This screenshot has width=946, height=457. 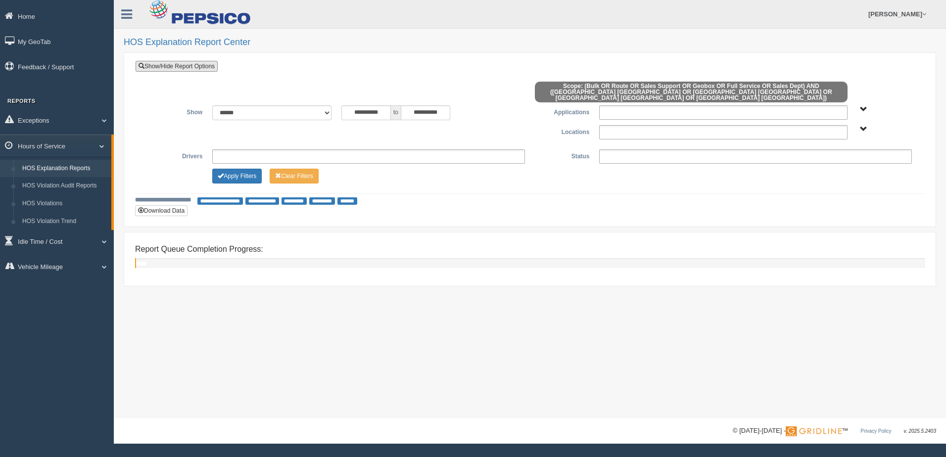 I want to click on h4: Report Queue Completion Progress:, so click(x=530, y=249).